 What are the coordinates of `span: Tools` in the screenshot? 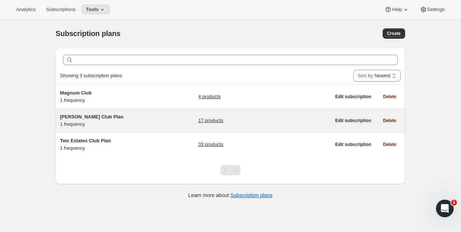 It's located at (92, 10).